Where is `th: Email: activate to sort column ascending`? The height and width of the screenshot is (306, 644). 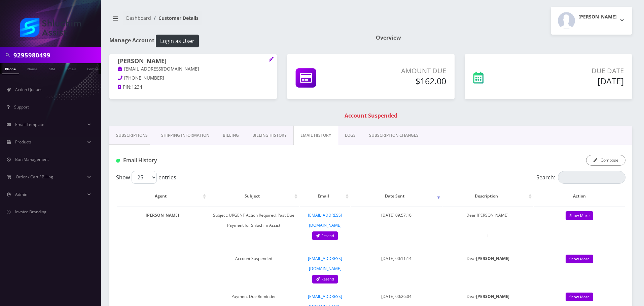
th: Email: activate to sort column ascending is located at coordinates (325, 196).